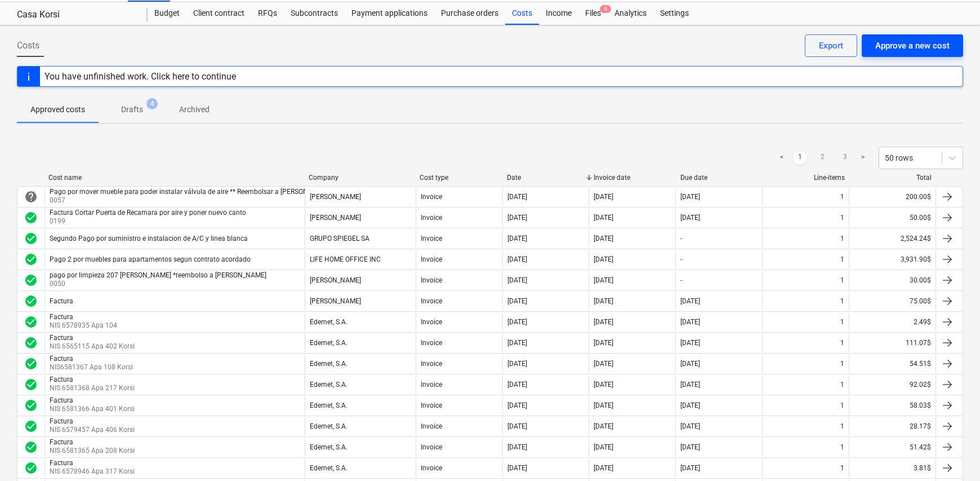 Image resolution: width=980 pixels, height=481 pixels. What do you see at coordinates (31, 196) in the screenshot?
I see `span: help` at bounding box center [31, 196].